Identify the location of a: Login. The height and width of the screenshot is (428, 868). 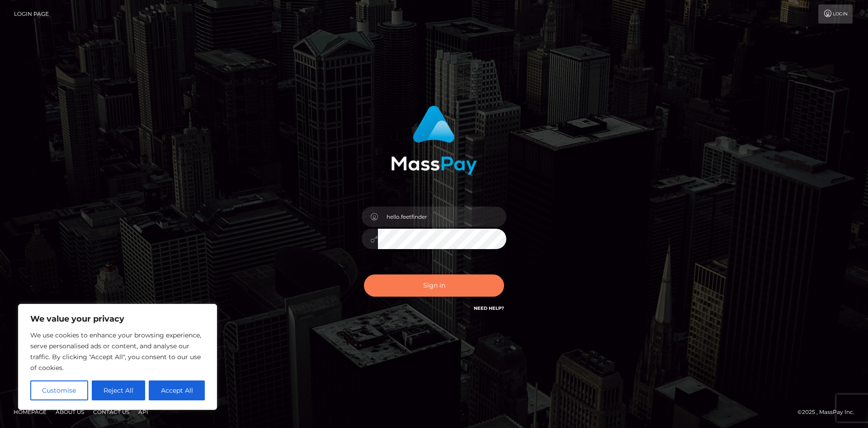
(836, 14).